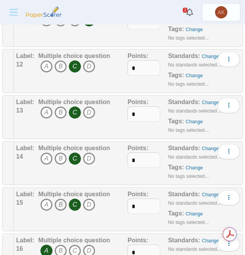 The width and height of the screenshot is (245, 255). Describe the element at coordinates (44, 12) in the screenshot. I see `a: PaperScorer` at that location.